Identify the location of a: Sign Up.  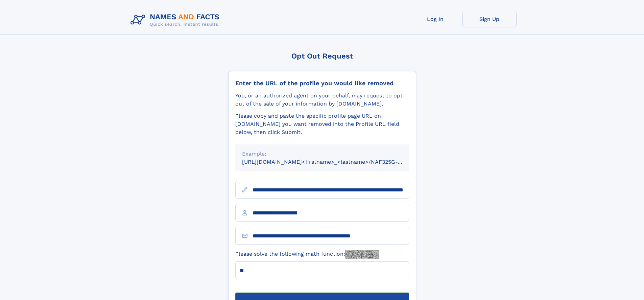
(490, 19).